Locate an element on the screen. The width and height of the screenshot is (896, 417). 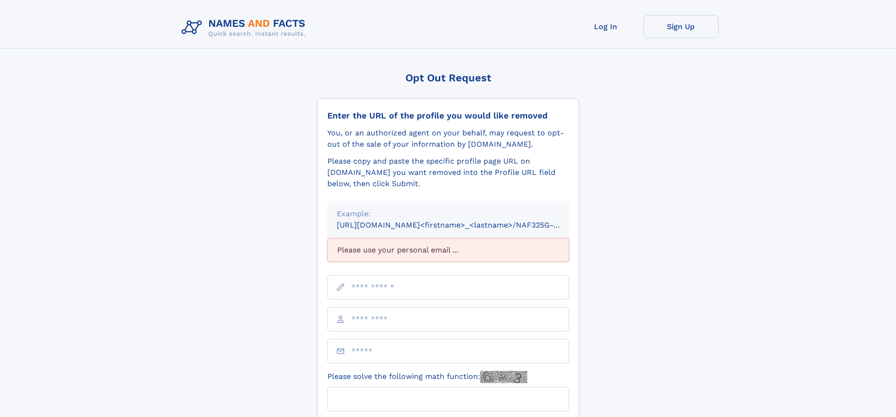
img: Logo Names and Facts is located at coordinates (246, 28).